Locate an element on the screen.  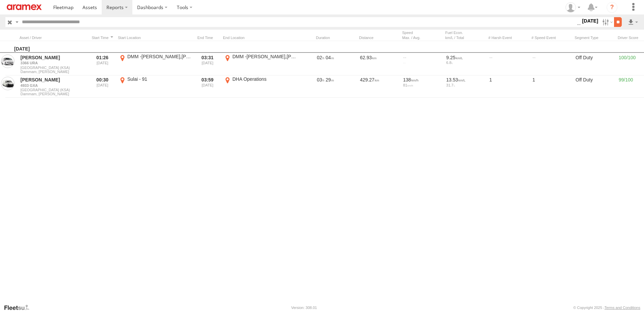
div: 31.7 is located at coordinates (465, 85).